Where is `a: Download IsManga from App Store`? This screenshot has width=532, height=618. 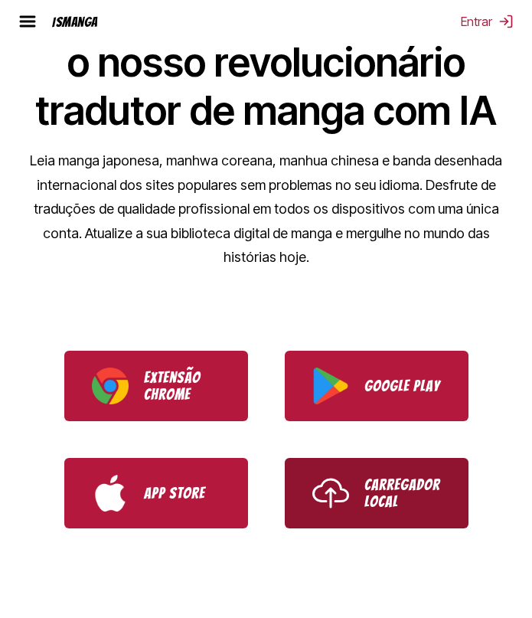
a: Download IsManga from App Store is located at coordinates (156, 493).